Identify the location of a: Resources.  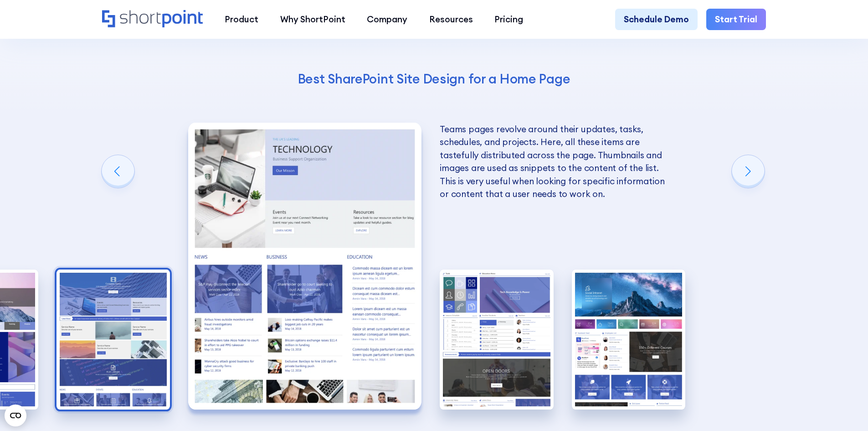
(451, 19).